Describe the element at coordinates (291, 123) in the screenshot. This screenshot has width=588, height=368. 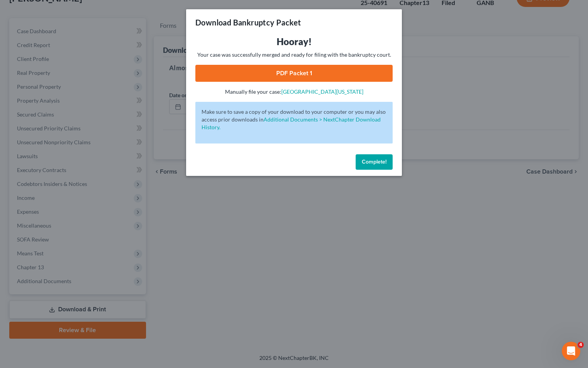
I see `a: Additional Documents > NextChapter Download History.` at that location.